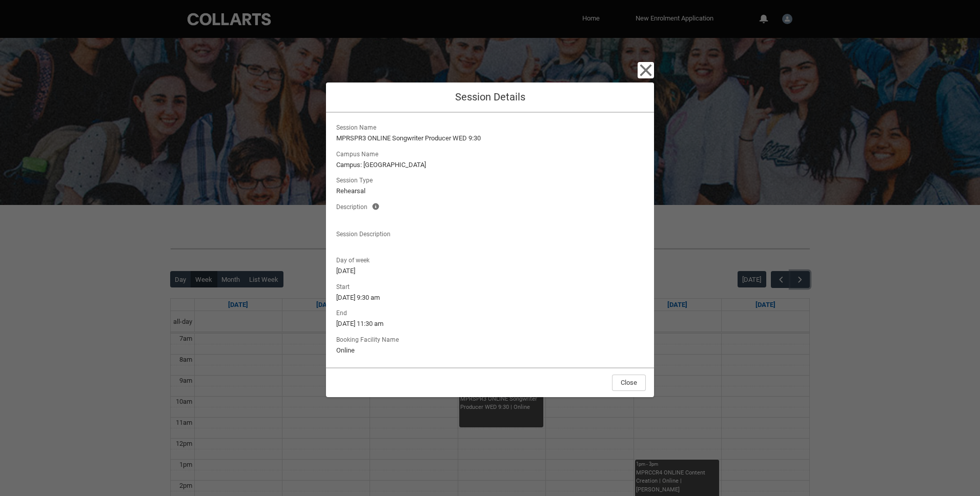 The height and width of the screenshot is (496, 980). Describe the element at coordinates (490, 138) in the screenshot. I see `lightning-formatted-text: MPRSPR3 ONLINE Songwriter Producer WED 9:30` at that location.